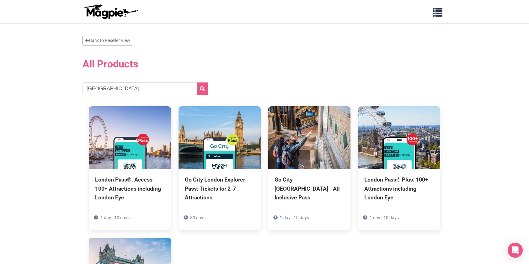 This screenshot has width=529, height=264. Describe the element at coordinates (399, 188) in the screenshot. I see `div: London Pass® Plus: 100+ Attractions including London Eye` at that location.